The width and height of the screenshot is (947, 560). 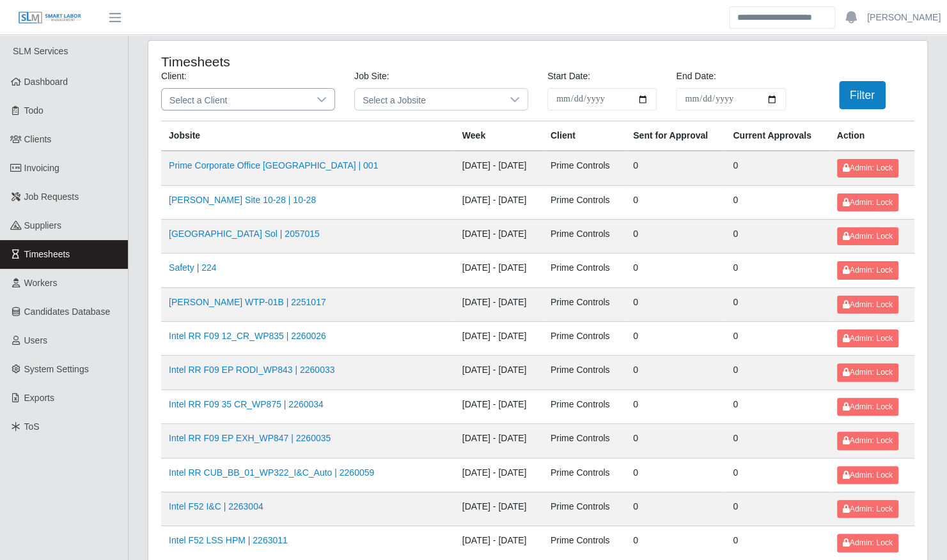 I want to click on th: Client, so click(x=584, y=136).